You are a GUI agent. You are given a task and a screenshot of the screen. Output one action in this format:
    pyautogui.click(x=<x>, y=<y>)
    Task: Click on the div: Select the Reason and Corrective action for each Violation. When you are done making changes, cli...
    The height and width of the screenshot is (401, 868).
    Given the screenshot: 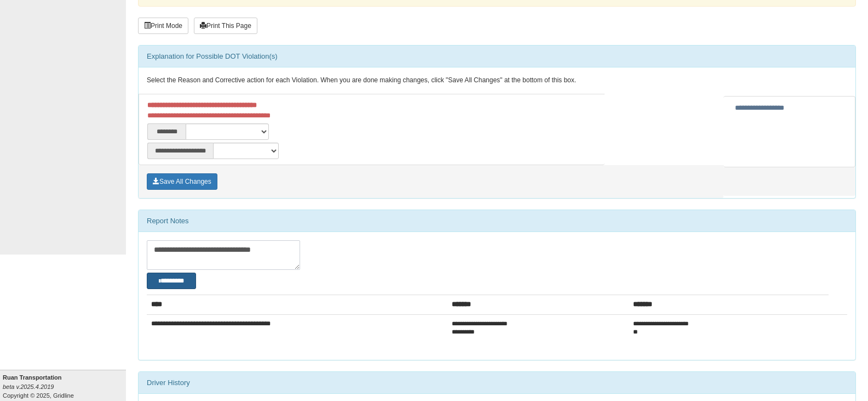 What is the action you would take?
    pyautogui.click(x=497, y=81)
    